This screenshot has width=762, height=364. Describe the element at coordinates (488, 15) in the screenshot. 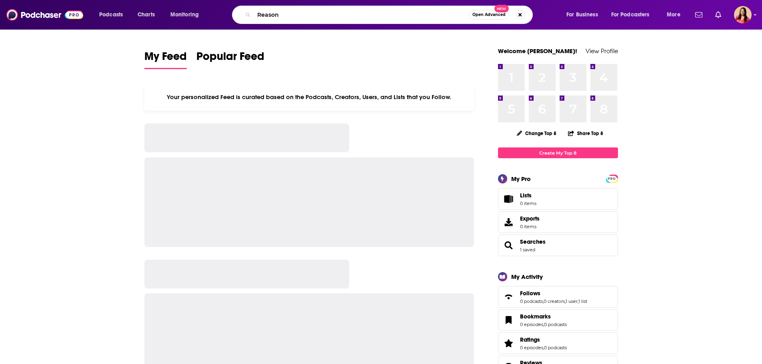

I see `button: Open AdvancedNew` at that location.